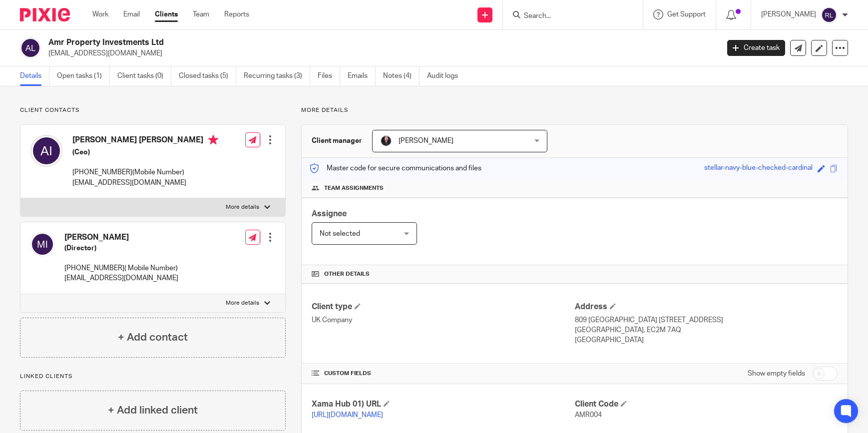  What do you see at coordinates (386, 141) in the screenshot?
I see `img: MicrosoftTeams-image.jfif` at bounding box center [386, 141].